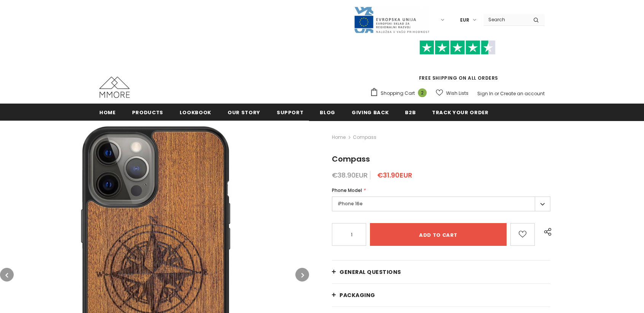  I want to click on a: Lookbook, so click(195, 112).